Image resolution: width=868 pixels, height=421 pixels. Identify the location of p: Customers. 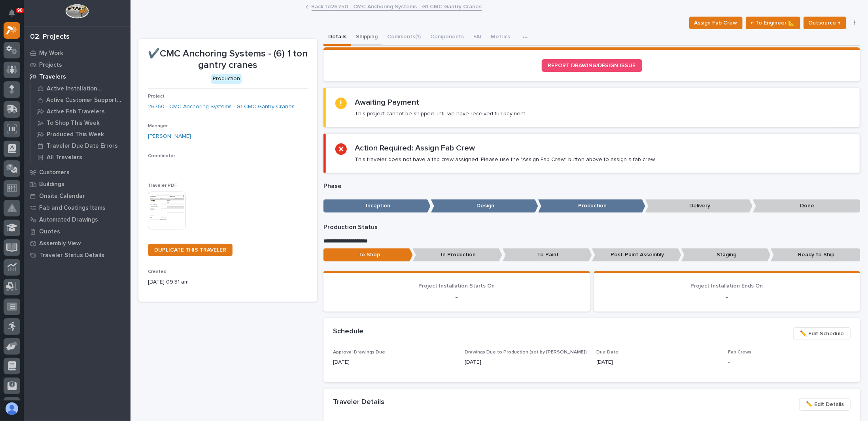
(54, 173).